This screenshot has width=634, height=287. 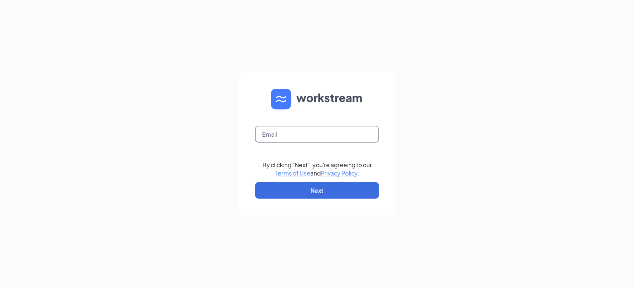 What do you see at coordinates (317, 169) in the screenshot?
I see `div: By clicking "Next", you're agreeing to our and .` at bounding box center [317, 169].